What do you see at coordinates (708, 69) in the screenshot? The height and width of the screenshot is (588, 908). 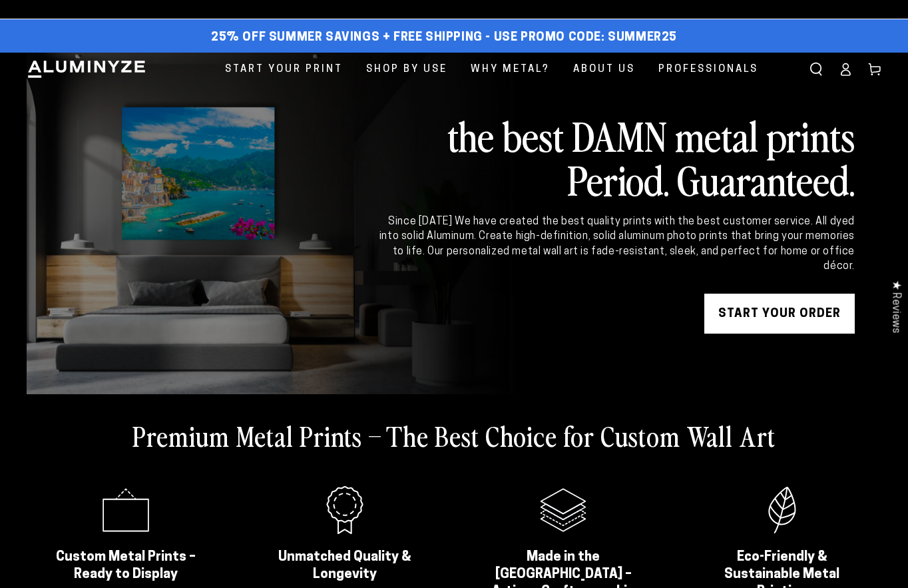 I see `a: Professionals` at bounding box center [708, 69].